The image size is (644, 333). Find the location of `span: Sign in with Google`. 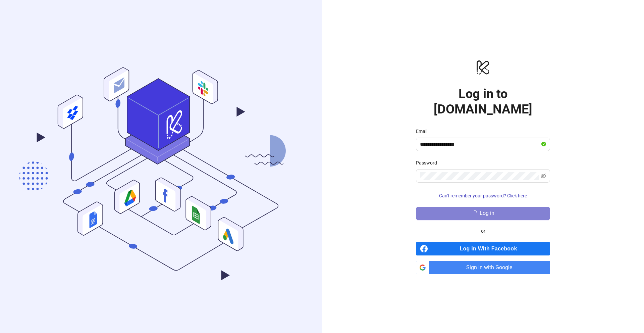

span: Sign in with Google is located at coordinates (491, 268).